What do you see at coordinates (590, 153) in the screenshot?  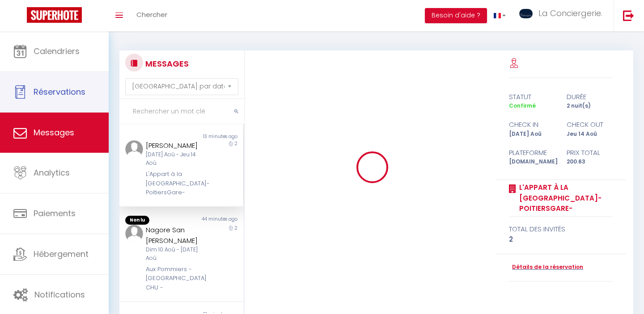 I see `div: Prix total` at bounding box center [590, 153].